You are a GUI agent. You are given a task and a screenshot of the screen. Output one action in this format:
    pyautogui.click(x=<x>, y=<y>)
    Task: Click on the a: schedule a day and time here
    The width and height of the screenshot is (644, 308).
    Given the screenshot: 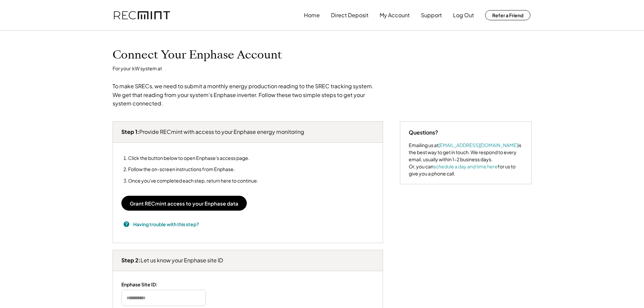 What is the action you would take?
    pyautogui.click(x=466, y=166)
    